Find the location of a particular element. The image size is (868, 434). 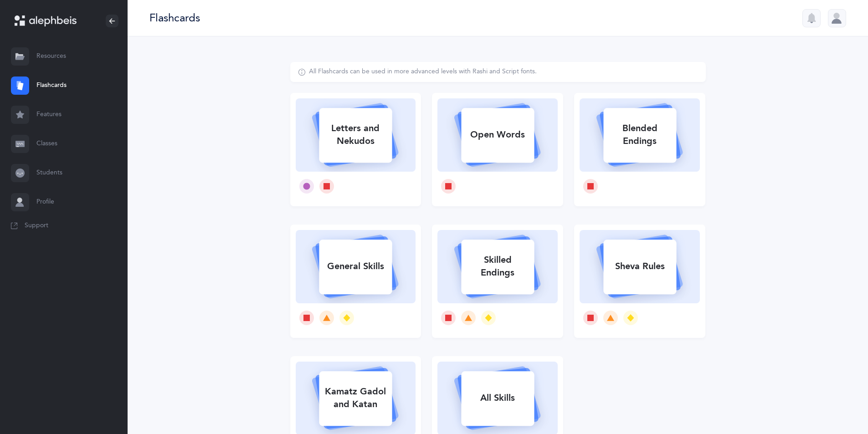

div: All Skills is located at coordinates (498, 398).